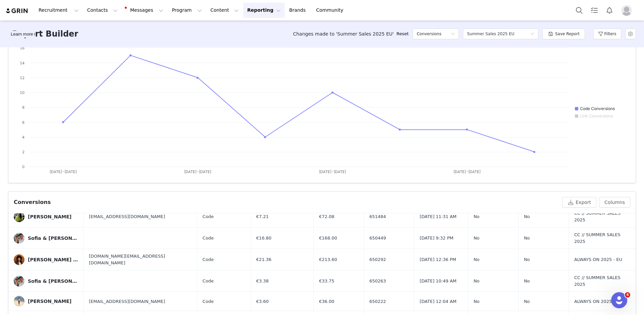 The width and height of the screenshot is (644, 315). What do you see at coordinates (579, 203) in the screenshot?
I see `button: Export` at bounding box center [579, 203].